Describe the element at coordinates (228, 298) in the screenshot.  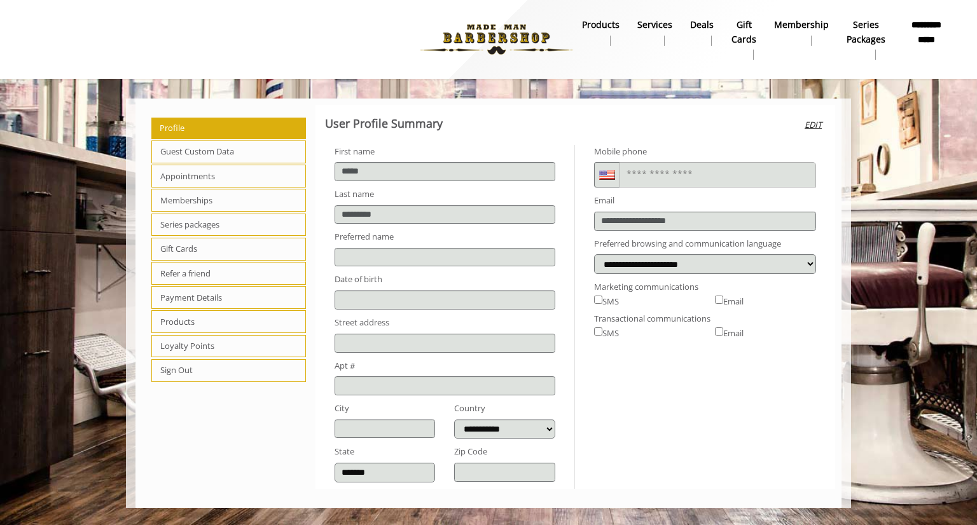
I see `span: Payment Details` at that location.